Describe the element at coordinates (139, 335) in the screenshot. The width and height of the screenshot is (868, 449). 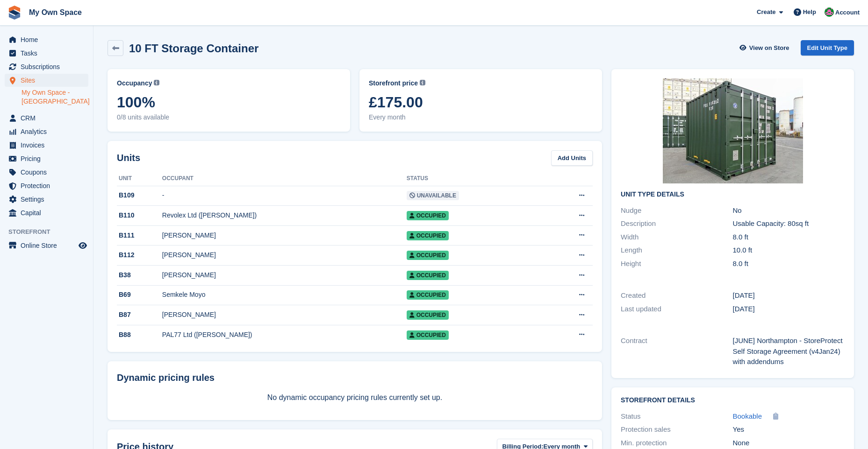
I see `div: B88` at that location.